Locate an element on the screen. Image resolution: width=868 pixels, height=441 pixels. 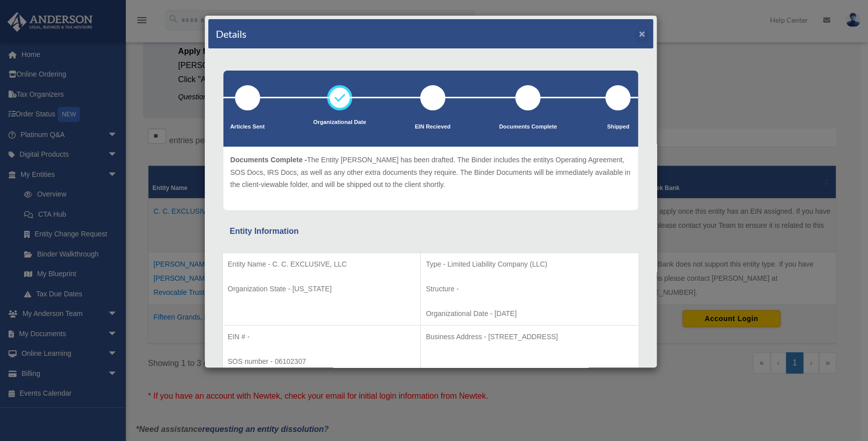
p: Shipped is located at coordinates (618, 126).